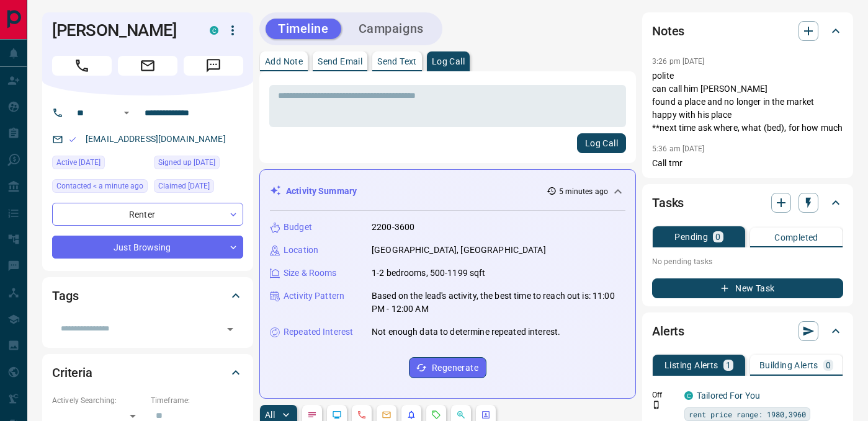 The height and width of the screenshot is (421, 868). What do you see at coordinates (270, 415) in the screenshot?
I see `p: All` at bounding box center [270, 415].